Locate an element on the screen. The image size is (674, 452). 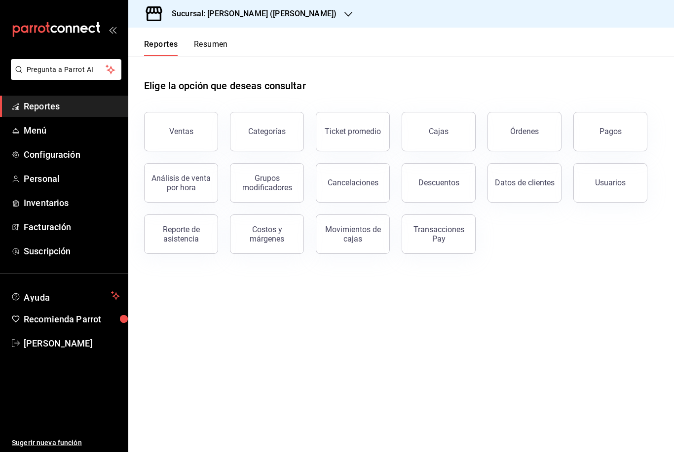
button: Transacciones Pay is located at coordinates (438, 234).